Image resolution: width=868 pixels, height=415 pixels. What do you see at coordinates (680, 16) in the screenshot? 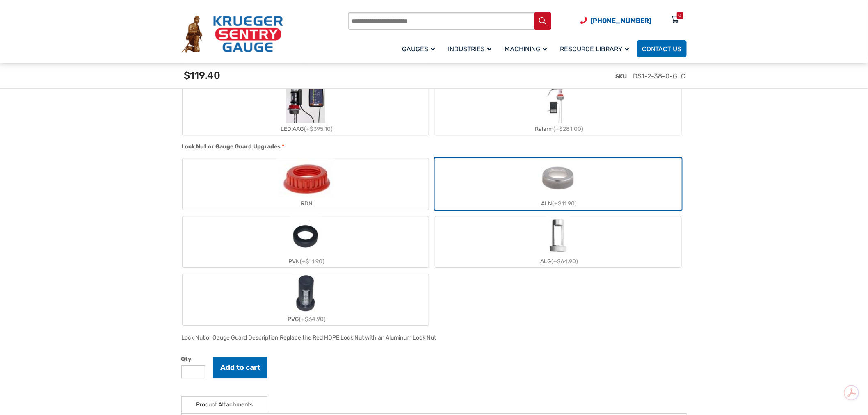
I see `div: 0` at bounding box center [680, 16].